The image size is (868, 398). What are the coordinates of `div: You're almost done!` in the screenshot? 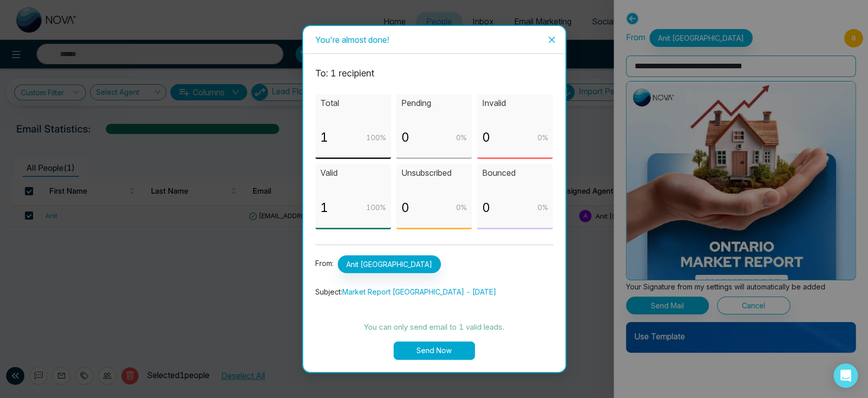 It's located at (434, 40).